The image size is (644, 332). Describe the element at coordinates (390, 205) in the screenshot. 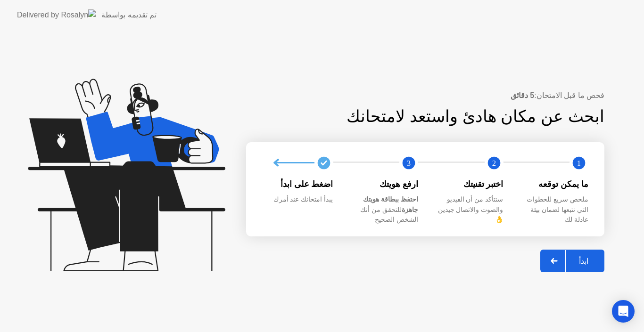

I see `b: احتفظ ببطاقة هويتك جاهزة` at that location.